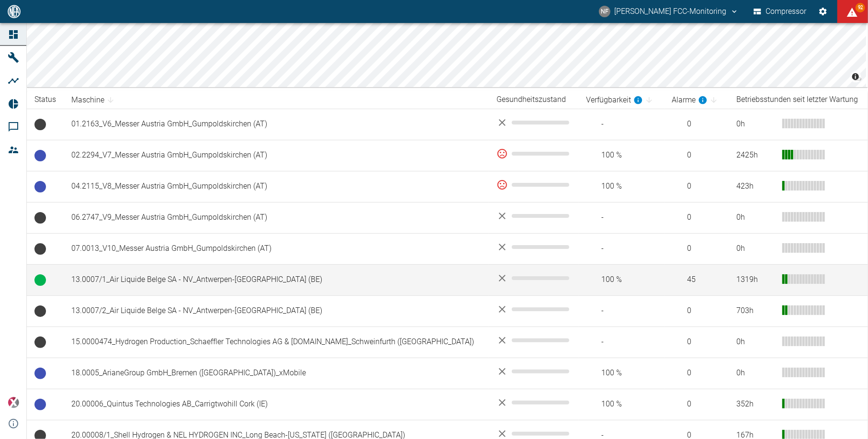  Describe the element at coordinates (756, 279) in the screenshot. I see `div: 1319 h` at that location.